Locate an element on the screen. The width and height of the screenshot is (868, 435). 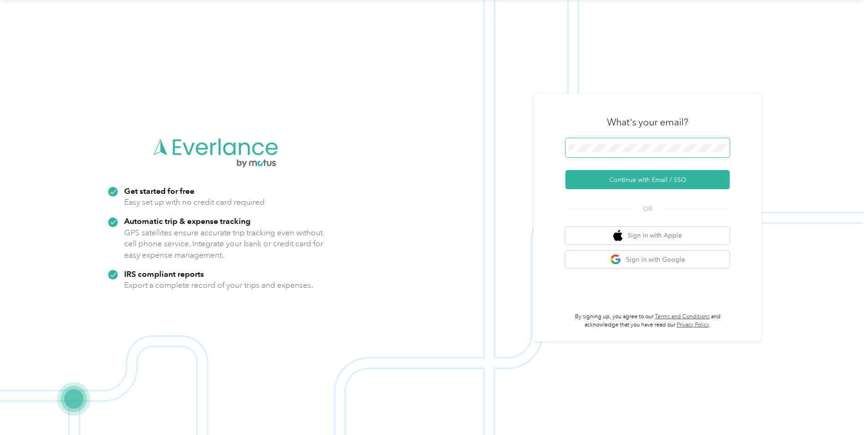
p: Export a complete record of your trips and expenses. is located at coordinates (219, 285).